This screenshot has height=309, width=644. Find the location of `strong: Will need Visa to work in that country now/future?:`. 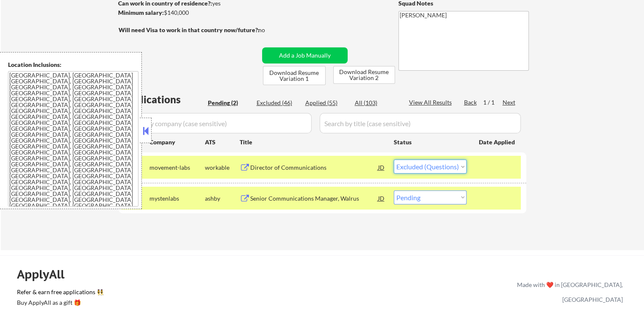

strong: Will need Visa to work in that country now/future?: is located at coordinates (189, 30).